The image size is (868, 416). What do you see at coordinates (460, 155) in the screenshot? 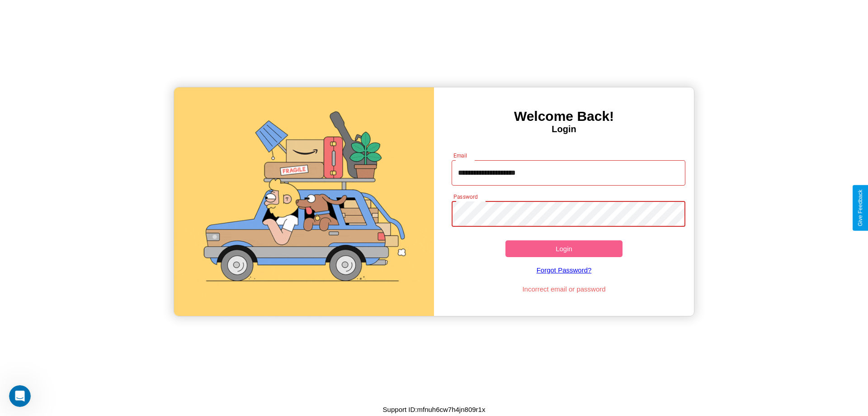
I see `label: Email` at bounding box center [460, 155].